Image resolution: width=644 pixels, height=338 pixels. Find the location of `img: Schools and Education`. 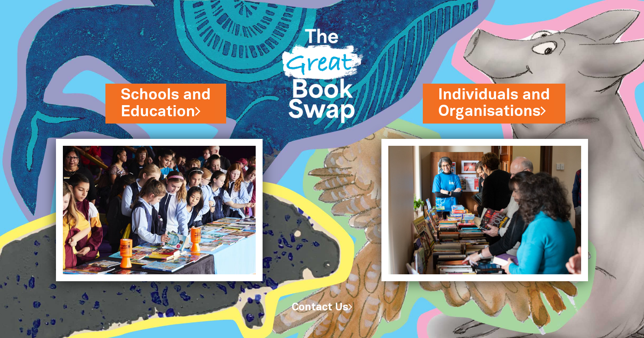

img: Schools and Education is located at coordinates (159, 210).